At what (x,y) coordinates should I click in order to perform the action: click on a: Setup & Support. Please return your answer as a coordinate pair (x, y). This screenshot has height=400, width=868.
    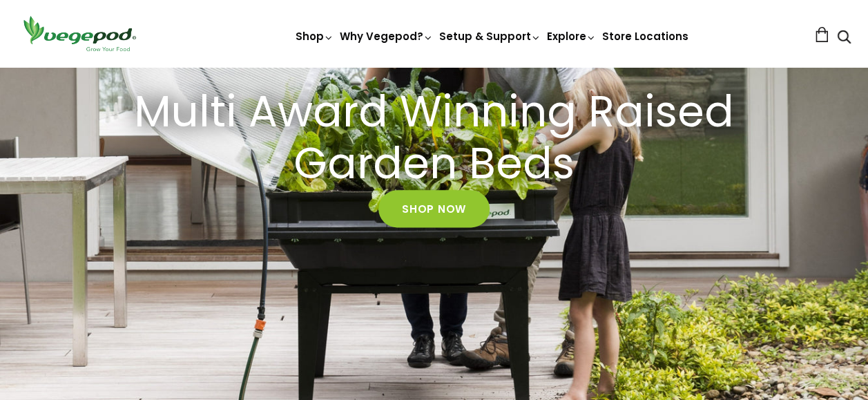
    Looking at the image, I should click on (490, 36).